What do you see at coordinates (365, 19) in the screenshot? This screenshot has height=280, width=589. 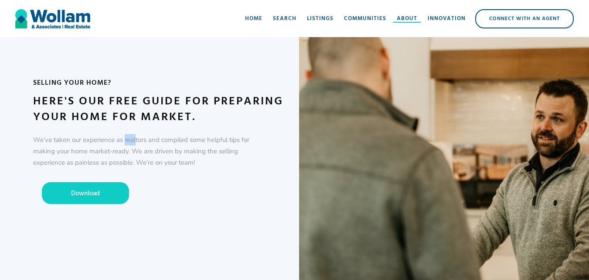 I see `a: Communities` at bounding box center [365, 19].